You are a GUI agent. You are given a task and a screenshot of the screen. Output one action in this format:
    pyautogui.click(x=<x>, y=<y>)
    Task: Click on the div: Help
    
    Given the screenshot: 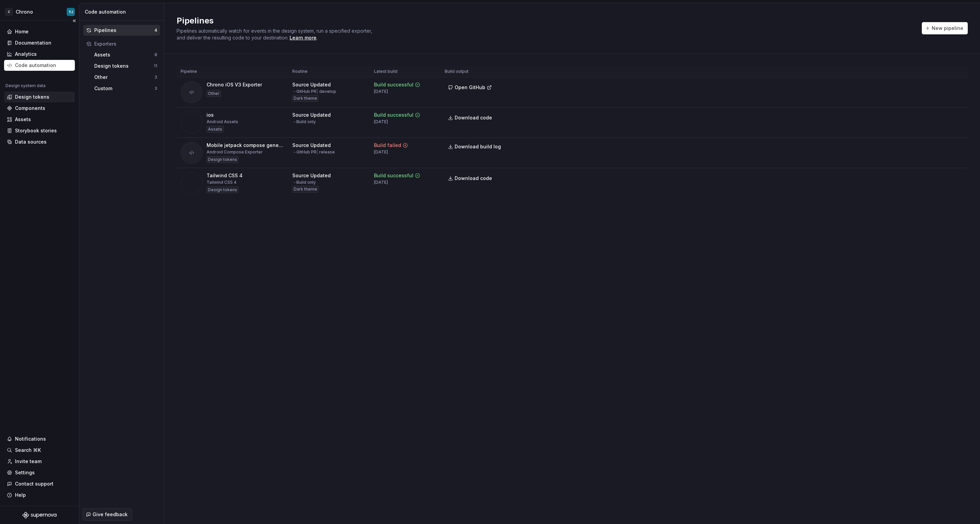 What is the action you would take?
    pyautogui.click(x=20, y=495)
    